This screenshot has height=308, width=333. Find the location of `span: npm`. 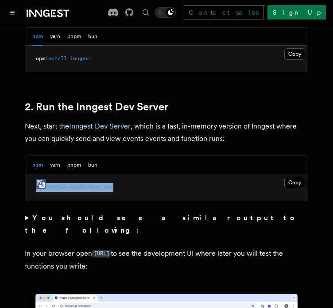

span: npm is located at coordinates (40, 58).